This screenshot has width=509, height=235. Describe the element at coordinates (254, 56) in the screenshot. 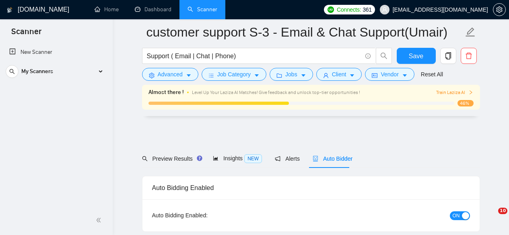

I see `input: Search Freelance Jobs...` at that location.